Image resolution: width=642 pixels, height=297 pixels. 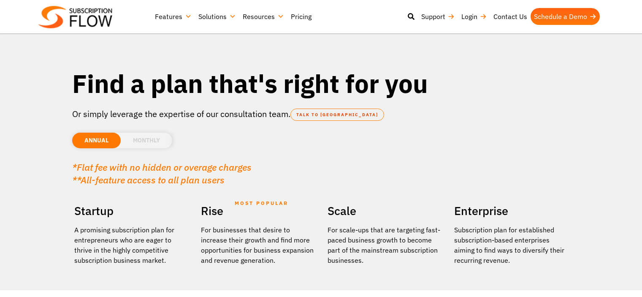 I want to click on em: *Flat fee with no hidden or overage charges, so click(x=162, y=167).